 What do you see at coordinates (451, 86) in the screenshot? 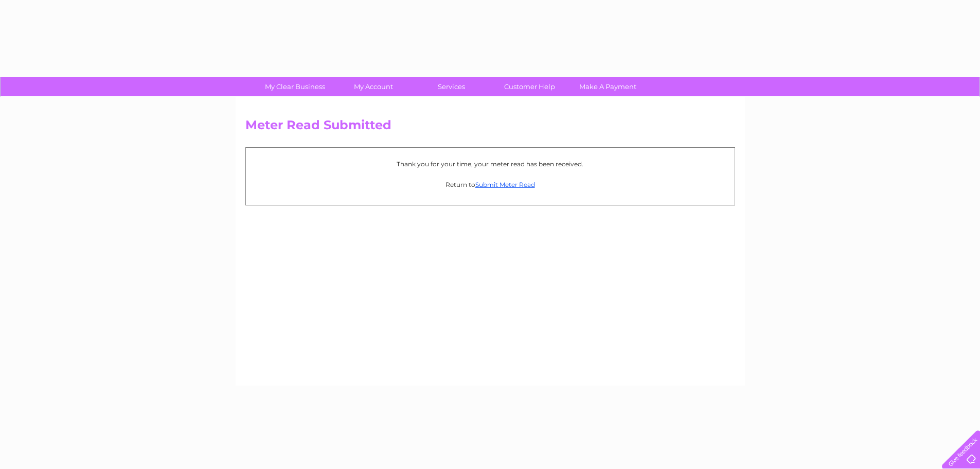
I see `a: Services` at bounding box center [451, 86].